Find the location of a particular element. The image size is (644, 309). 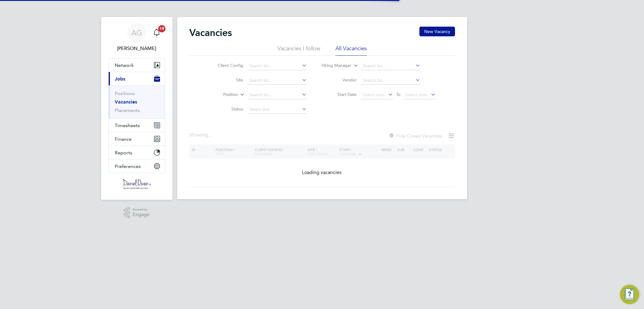

button: Engage Resource Center is located at coordinates (630, 294).